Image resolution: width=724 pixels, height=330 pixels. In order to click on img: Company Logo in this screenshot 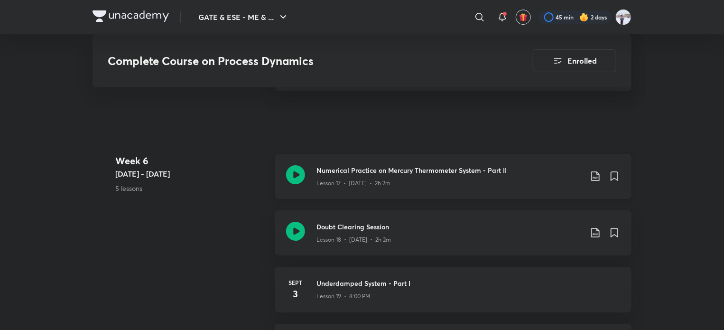, I will do `click(130, 16)`.